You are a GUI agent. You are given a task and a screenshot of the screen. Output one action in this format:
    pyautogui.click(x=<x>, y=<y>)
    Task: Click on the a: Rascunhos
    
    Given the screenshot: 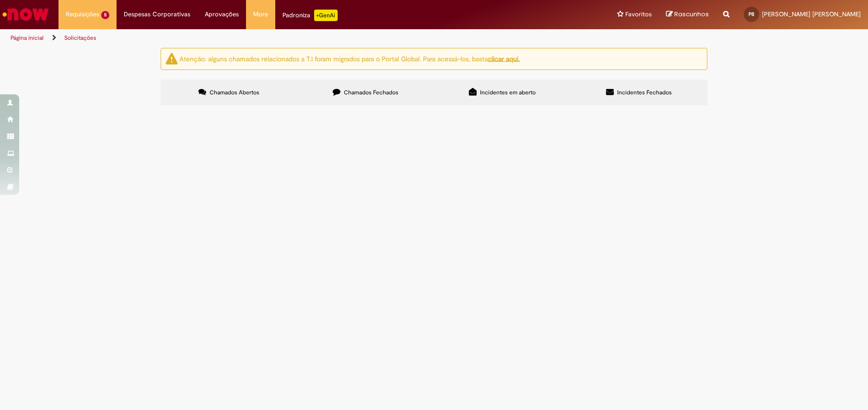 What is the action you would take?
    pyautogui.click(x=687, y=14)
    